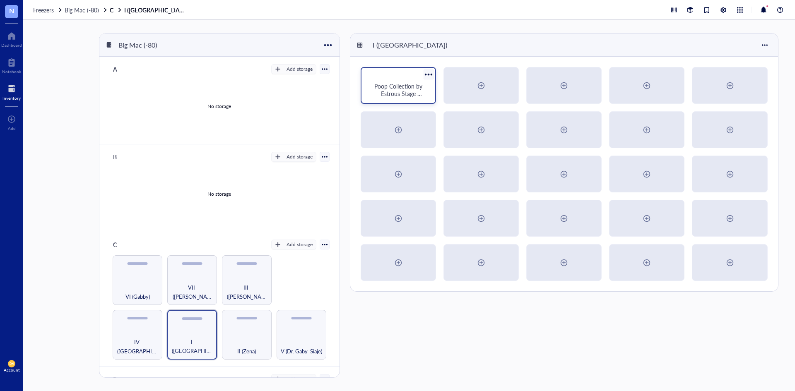 The height and width of the screenshot is (391, 795). What do you see at coordinates (12, 10) in the screenshot?
I see `span: N` at bounding box center [12, 10].